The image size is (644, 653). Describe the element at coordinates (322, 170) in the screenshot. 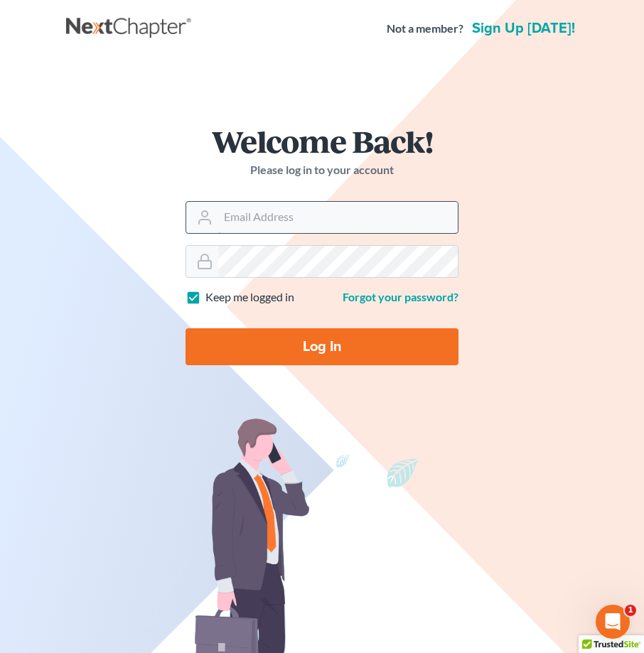

I see `p: Please log in to your account` at that location.